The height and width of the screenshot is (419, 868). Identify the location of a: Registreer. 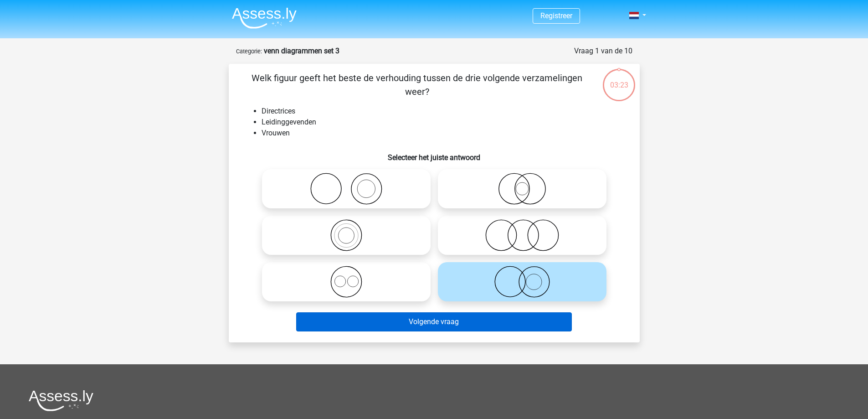
(557, 15).